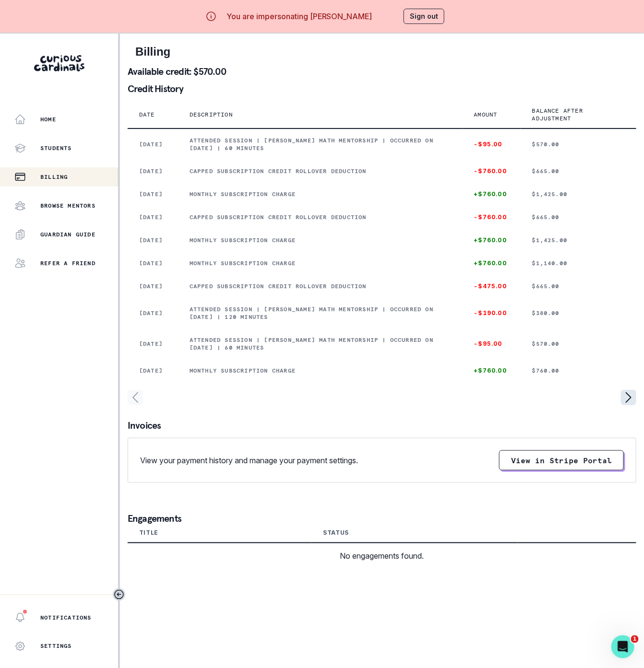 The width and height of the screenshot is (644, 668). What do you see at coordinates (635, 639) in the screenshot?
I see `span: 1` at bounding box center [635, 639].